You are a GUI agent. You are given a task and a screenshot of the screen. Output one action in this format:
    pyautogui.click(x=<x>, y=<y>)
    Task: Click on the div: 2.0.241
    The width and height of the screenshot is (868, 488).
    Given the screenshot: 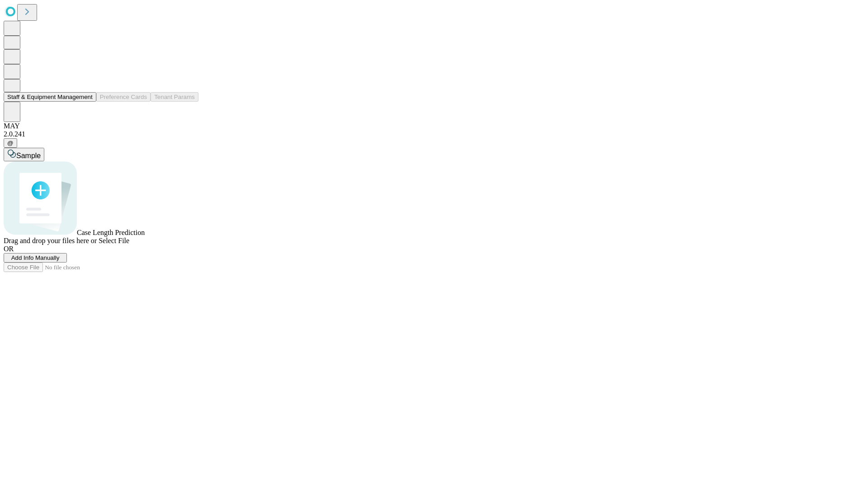 What is the action you would take?
    pyautogui.click(x=434, y=134)
    